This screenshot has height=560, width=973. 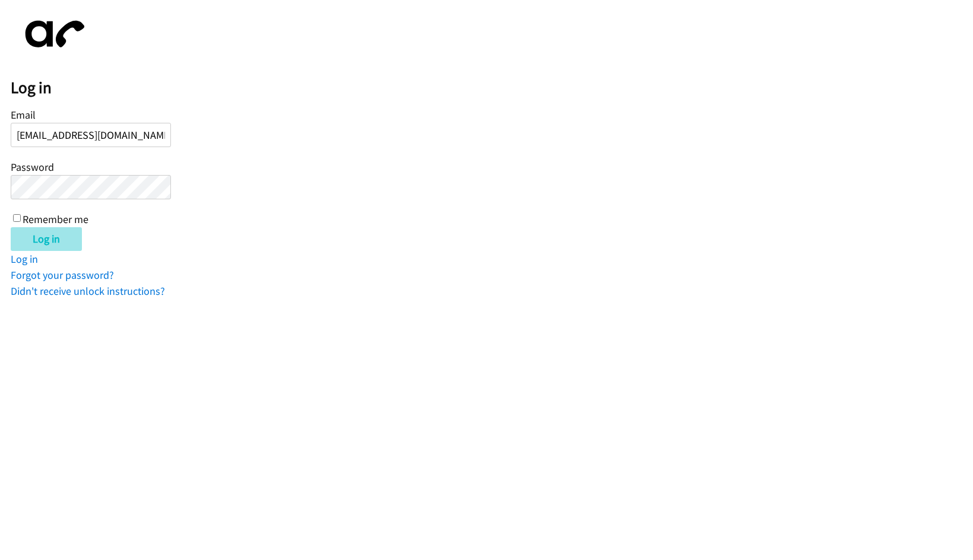 I want to click on label: Email, so click(x=23, y=114).